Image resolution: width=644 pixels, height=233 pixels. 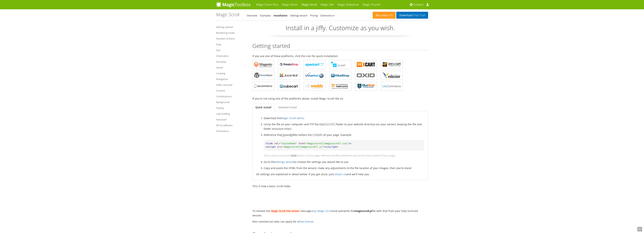 What do you see at coordinates (233, 5) in the screenshot?
I see `img: MagicToolbox.com - Image tools for your website` at bounding box center [233, 5].